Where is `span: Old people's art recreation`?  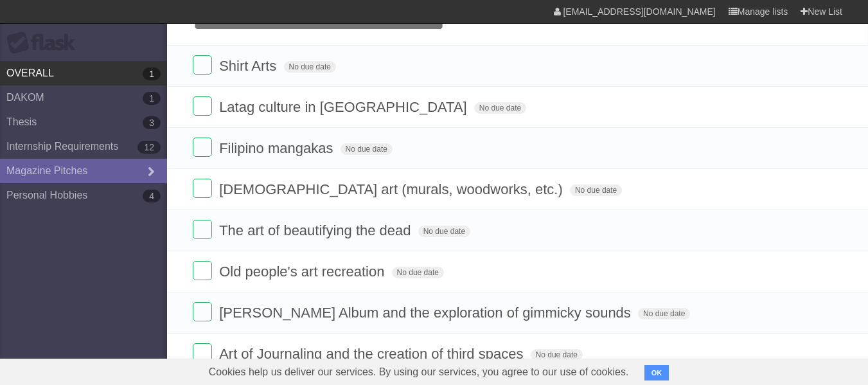 span: Old people's art recreation is located at coordinates (304, 271).